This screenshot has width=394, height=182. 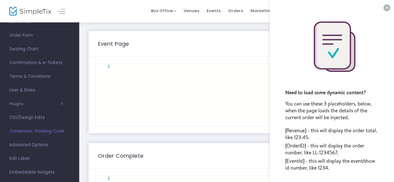 I want to click on span: Embeddable Widgets, so click(x=39, y=172).